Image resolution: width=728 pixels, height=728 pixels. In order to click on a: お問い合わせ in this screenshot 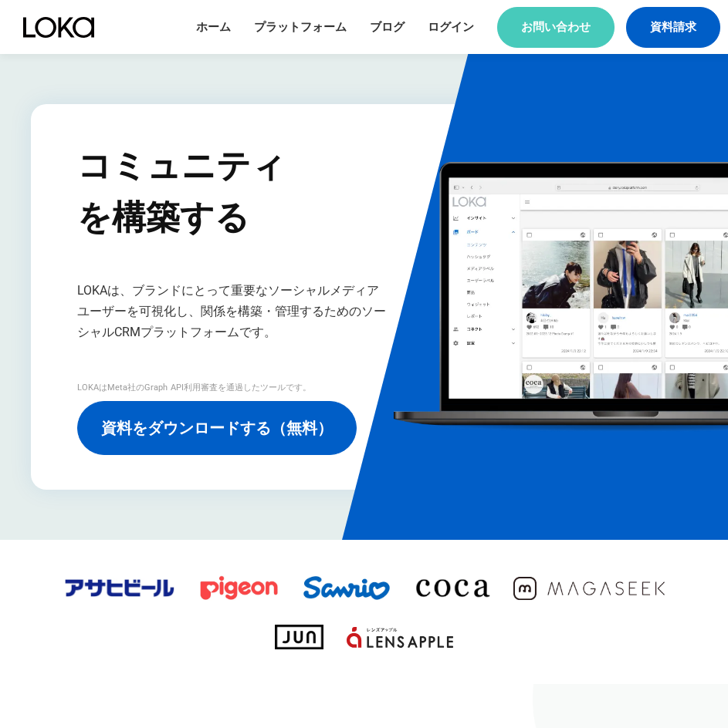, I will do `click(555, 27)`.